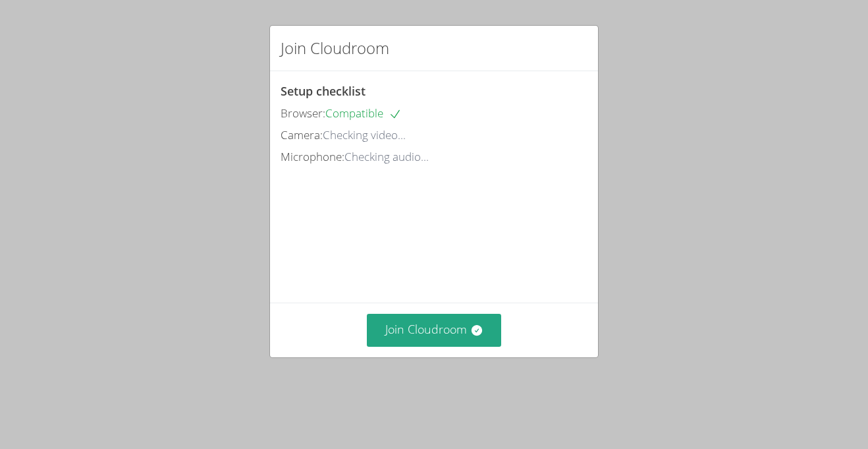 Image resolution: width=868 pixels, height=449 pixels. What do you see at coordinates (302, 134) in the screenshot?
I see `span: Camera:` at bounding box center [302, 134].